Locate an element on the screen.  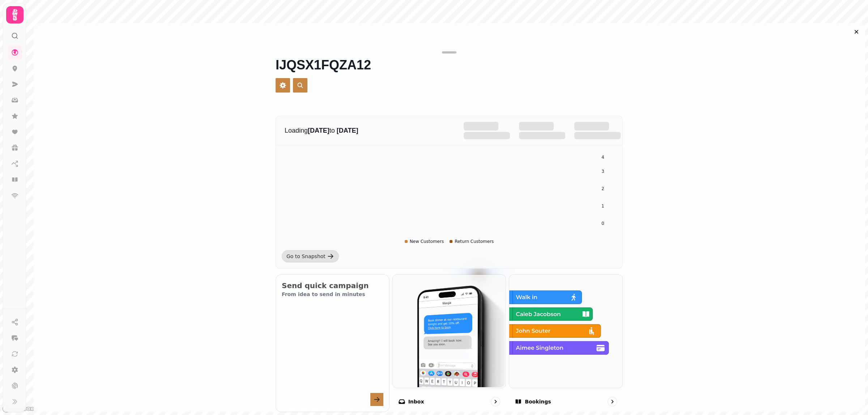
div: Go to Snapshot is located at coordinates (306, 257).